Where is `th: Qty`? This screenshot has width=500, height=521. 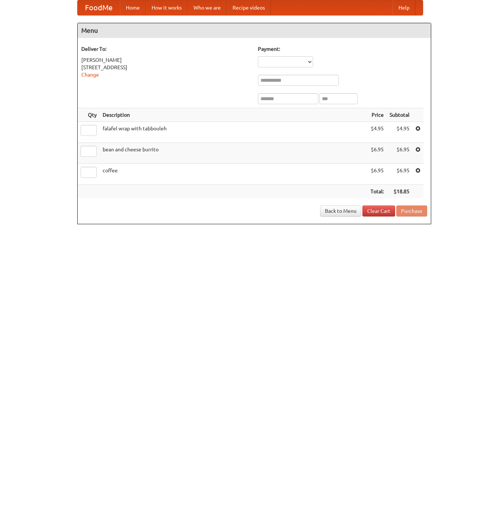 th: Qty is located at coordinates (89, 115).